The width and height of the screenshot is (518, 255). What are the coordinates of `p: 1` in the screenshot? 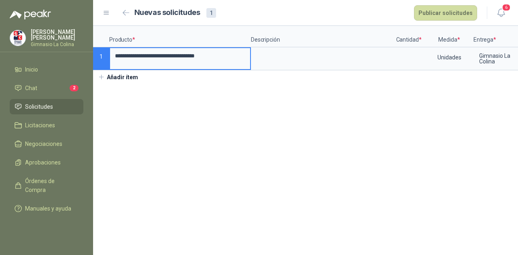 It's located at (101, 59).